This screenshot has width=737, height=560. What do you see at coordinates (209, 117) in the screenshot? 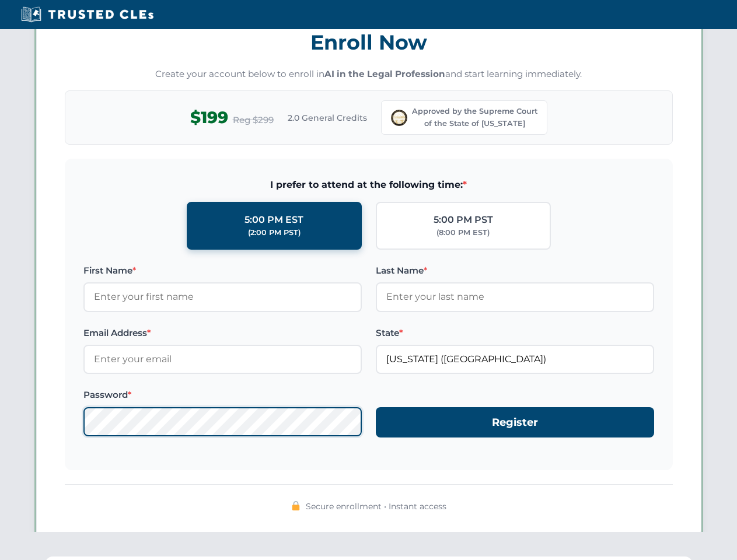
I see `span: $199` at bounding box center [209, 117].